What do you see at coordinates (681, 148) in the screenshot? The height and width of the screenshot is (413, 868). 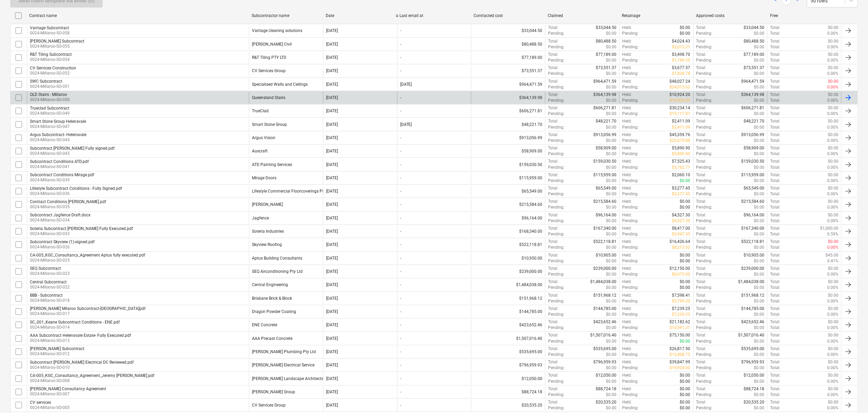 I see `p: $5,890.90` at bounding box center [681, 148].